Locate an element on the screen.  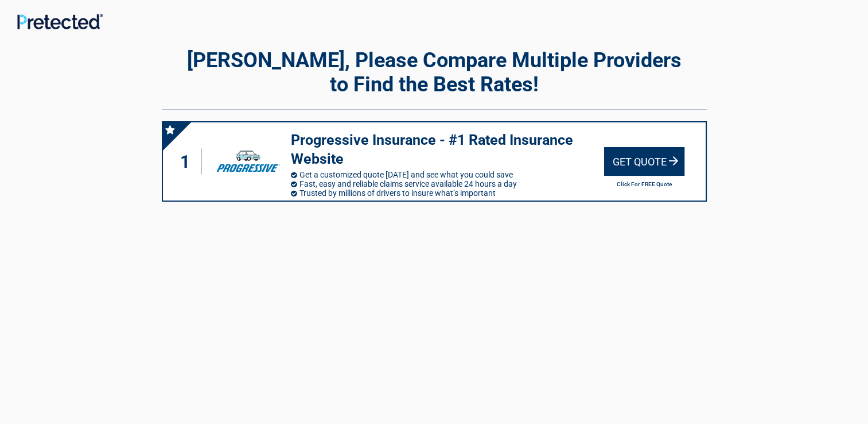
img: Main Logo is located at coordinates (60, 21).